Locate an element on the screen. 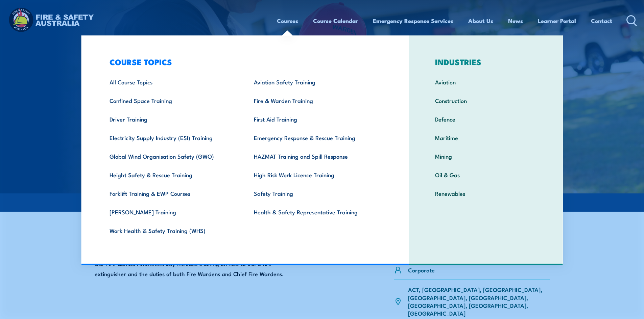 The height and width of the screenshot is (319, 644). a: About Us is located at coordinates (481, 21).